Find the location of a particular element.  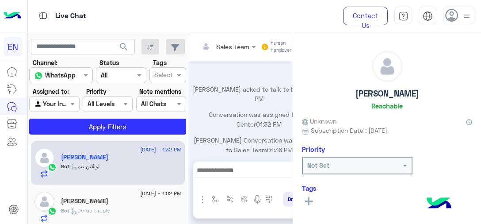

label: Tags is located at coordinates (160, 62).